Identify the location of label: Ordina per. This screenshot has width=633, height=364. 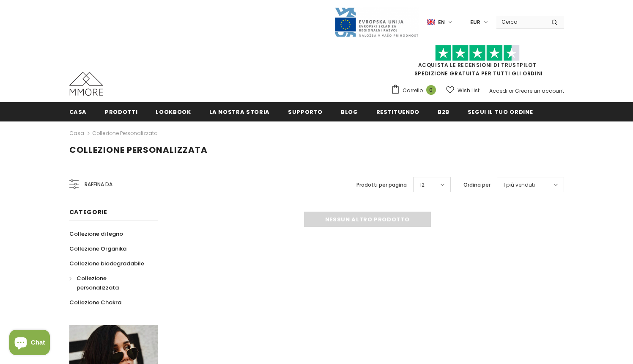
(477, 185).